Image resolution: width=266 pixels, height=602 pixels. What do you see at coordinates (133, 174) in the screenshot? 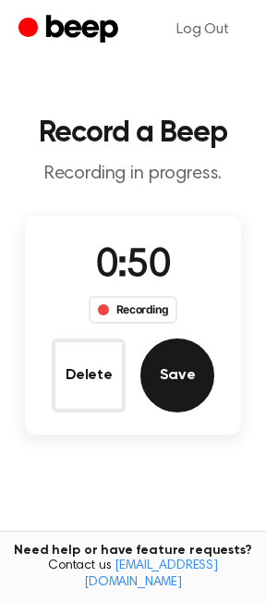
I see `p: Recording in progress.` at bounding box center [133, 174].